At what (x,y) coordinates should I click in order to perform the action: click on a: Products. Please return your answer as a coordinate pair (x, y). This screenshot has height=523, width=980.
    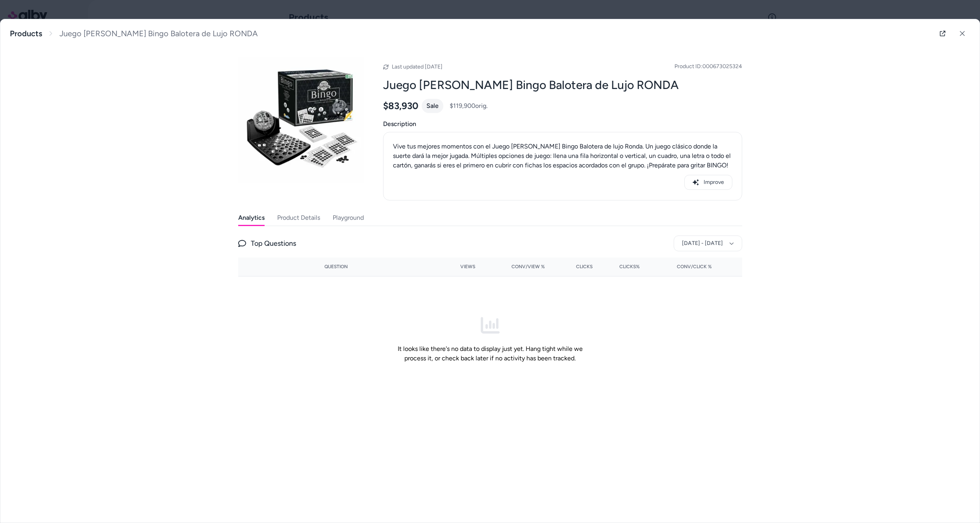
    Looking at the image, I should click on (26, 33).